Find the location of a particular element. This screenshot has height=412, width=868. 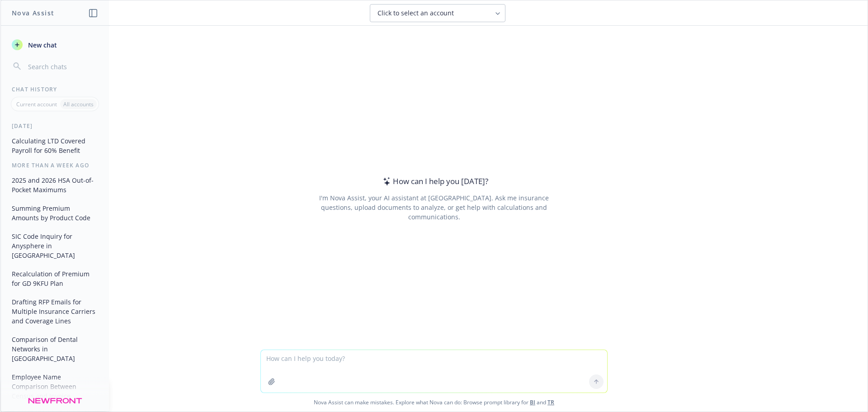

button: Employee Name Comparison Between Census and Invoice is located at coordinates (54, 386).